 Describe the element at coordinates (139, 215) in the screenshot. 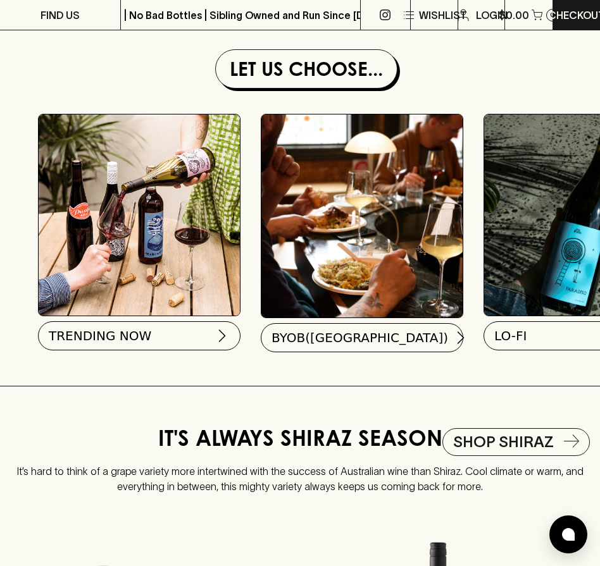

I see `img: Best Sellers` at that location.